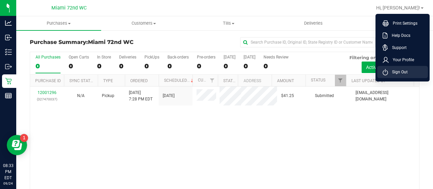  What do you see at coordinates (8, 184) in the screenshot?
I see `p: 09/24` at bounding box center [8, 184].